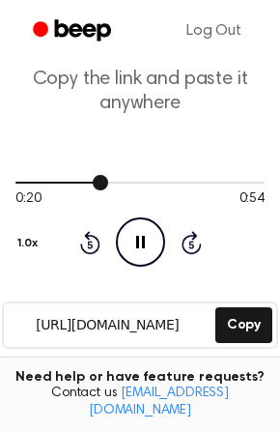 The height and width of the screenshot is (431, 280). What do you see at coordinates (140, 92) in the screenshot?
I see `p: Copy the link and paste it anywhere` at bounding box center [140, 92].